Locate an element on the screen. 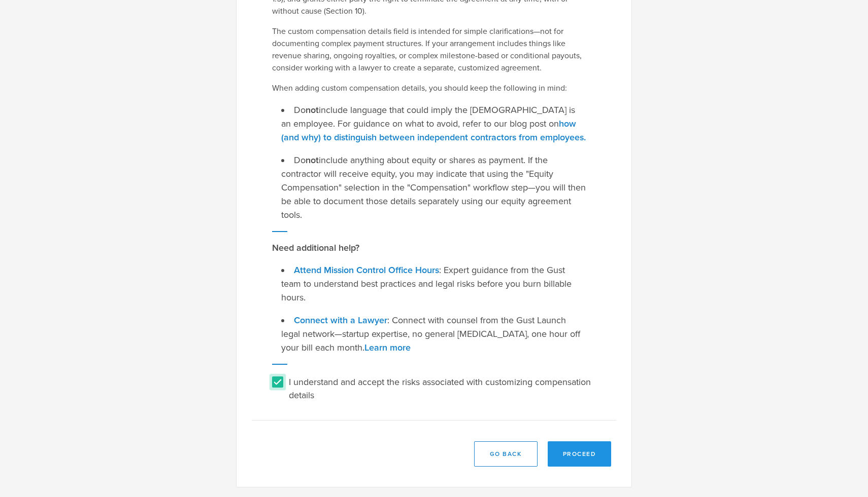 The image size is (868, 497). a: Learn more is located at coordinates (387, 347).